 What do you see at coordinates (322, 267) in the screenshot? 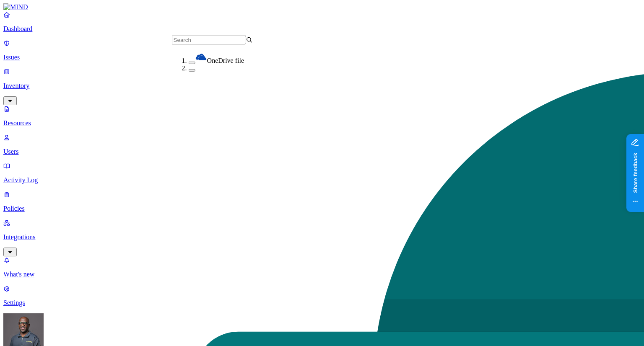
I see `a: What's new` at bounding box center [322, 267].